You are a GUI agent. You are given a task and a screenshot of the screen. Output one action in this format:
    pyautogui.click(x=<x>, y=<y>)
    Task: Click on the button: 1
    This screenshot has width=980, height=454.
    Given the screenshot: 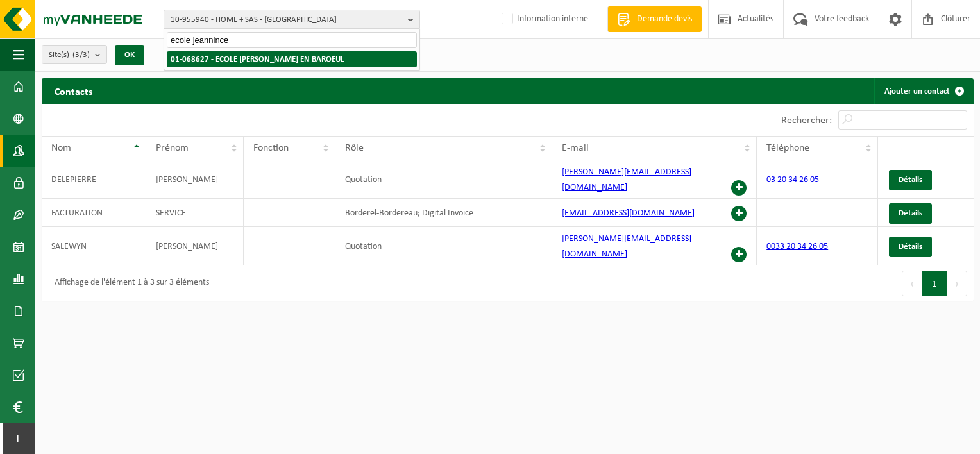 What is the action you would take?
    pyautogui.click(x=935, y=283)
    